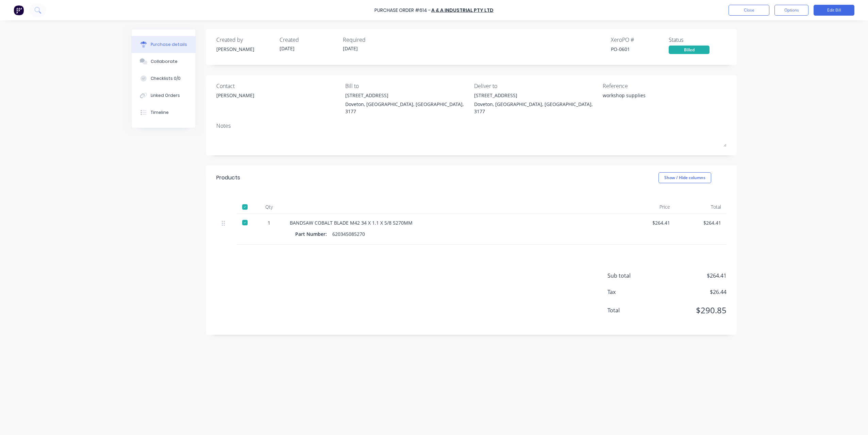  Describe the element at coordinates (403, 10) in the screenshot. I see `div: Purchase Order #614 -` at that location.